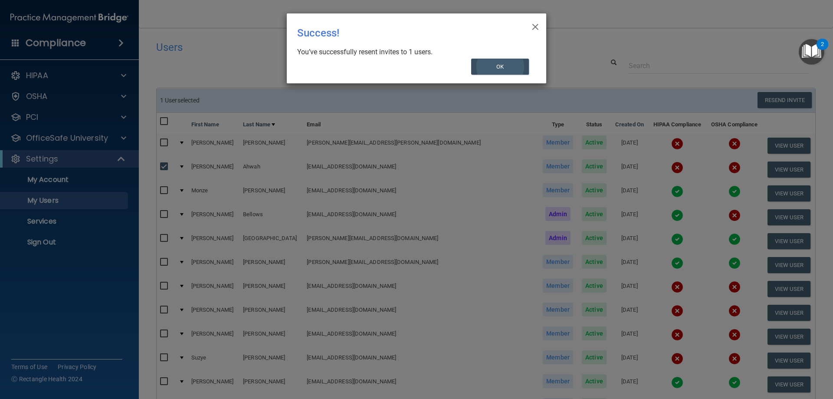 The image size is (833, 399). What do you see at coordinates (811, 52) in the screenshot?
I see `button: Open Resource Center, 2 new notifications` at bounding box center [811, 52].